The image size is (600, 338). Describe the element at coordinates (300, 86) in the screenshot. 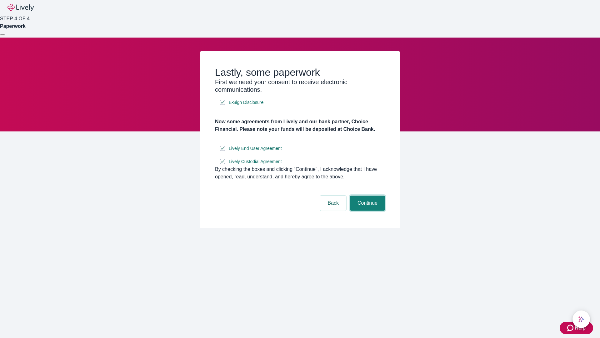

I see `h3: First we need your consent to receive electronic communications.` at that location.